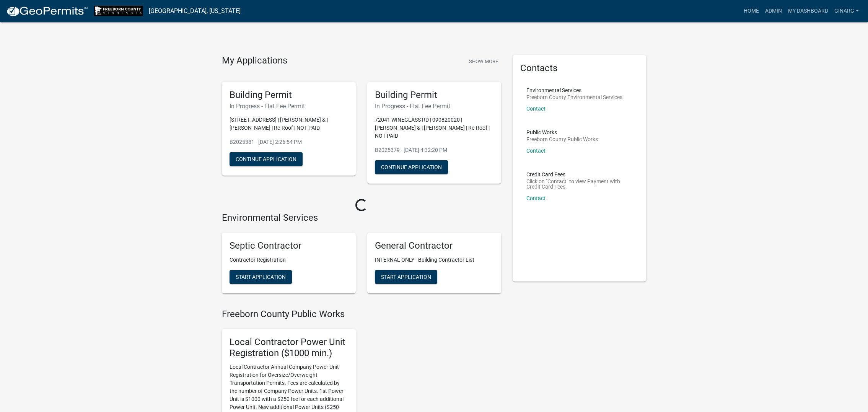 This screenshot has width=868, height=412. What do you see at coordinates (751, 11) in the screenshot?
I see `a: Home` at bounding box center [751, 11].